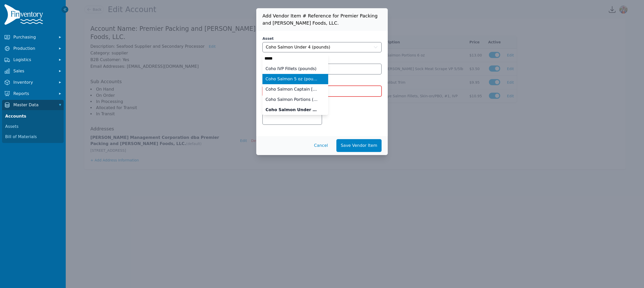  What do you see at coordinates (322, 47) in the screenshot?
I see `button: Coho Salmon Under 4 (pounds)` at bounding box center [322, 47].